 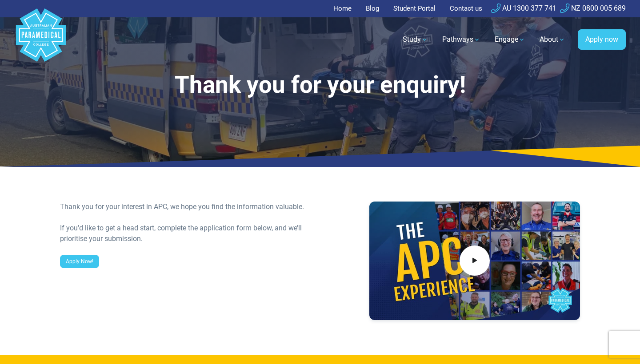 What do you see at coordinates (187, 207) in the screenshot?
I see `div: Thank you for your interest in APC, we hope you find the information valuable.` at bounding box center [187, 207].